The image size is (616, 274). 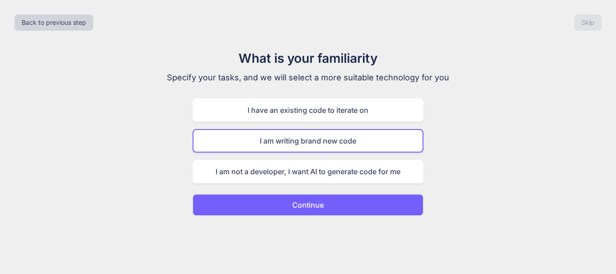 What do you see at coordinates (54, 23) in the screenshot?
I see `button: Back to previous step` at bounding box center [54, 23].